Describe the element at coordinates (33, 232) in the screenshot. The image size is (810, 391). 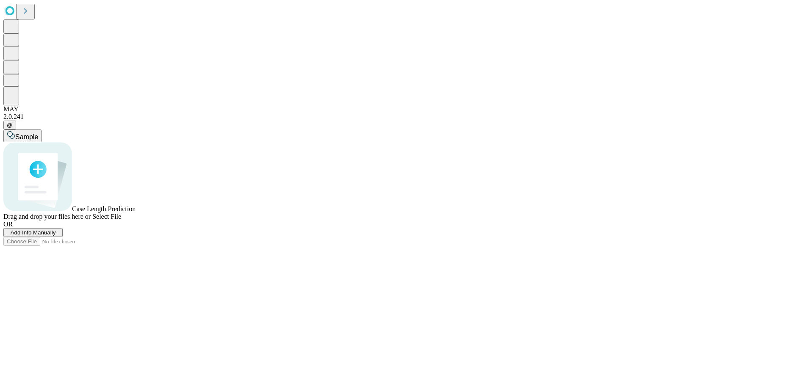
I see `span: Add Info Manually` at that location.